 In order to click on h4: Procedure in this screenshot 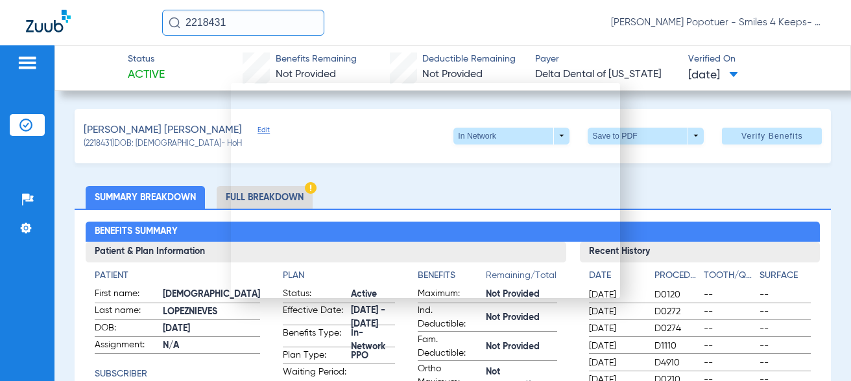, I will do `click(676, 276)`.